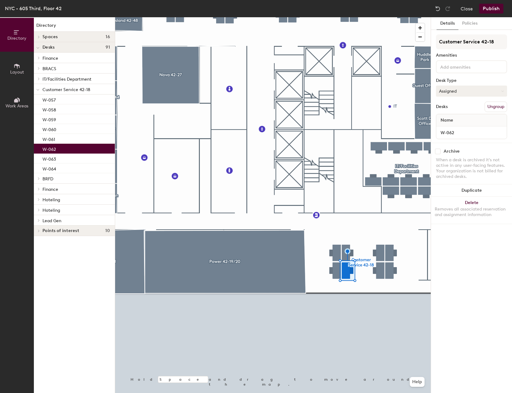 The image size is (512, 393). Describe the element at coordinates (451, 151) in the screenshot. I see `div: Archive` at that location.